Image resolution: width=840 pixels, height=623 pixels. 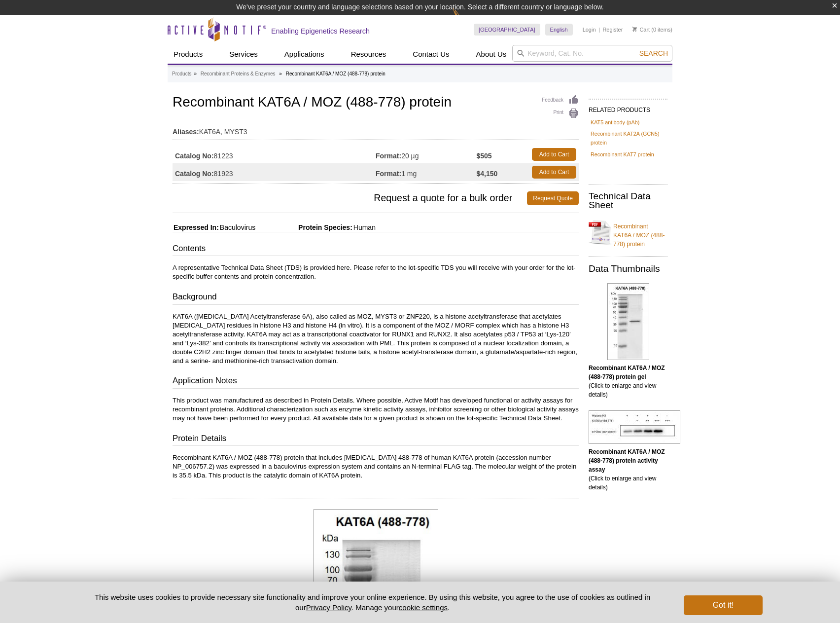 What do you see at coordinates (559, 29) in the screenshot?
I see `a: English` at bounding box center [559, 29].